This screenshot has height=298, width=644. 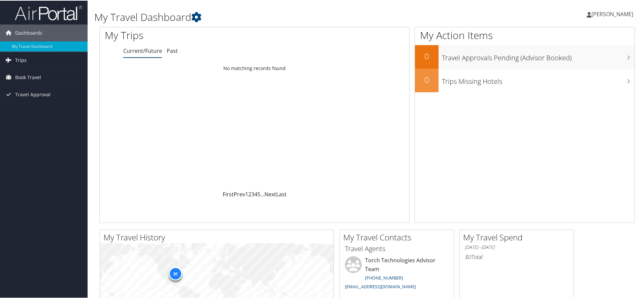 I want to click on span: $0, so click(x=468, y=256).